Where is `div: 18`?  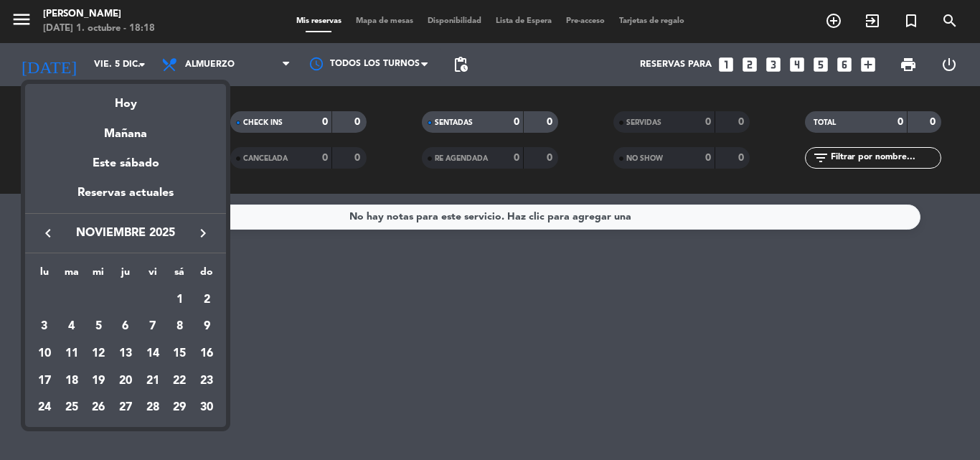 div: 18 is located at coordinates (72, 381).